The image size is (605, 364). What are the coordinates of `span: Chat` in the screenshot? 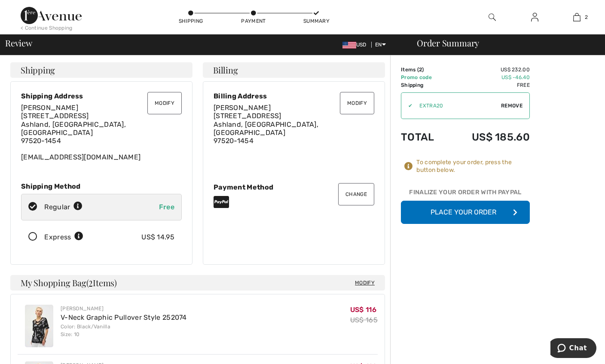 It's located at (27, 10).